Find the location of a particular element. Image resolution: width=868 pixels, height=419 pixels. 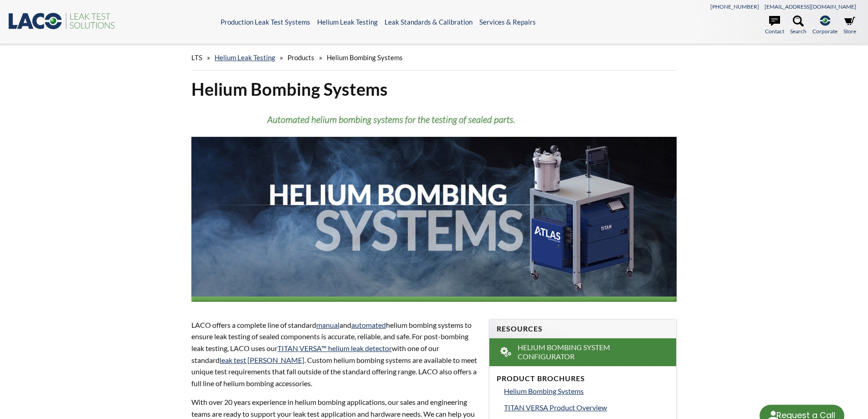

a: Helium Bombing System Configurator is located at coordinates (583, 352).